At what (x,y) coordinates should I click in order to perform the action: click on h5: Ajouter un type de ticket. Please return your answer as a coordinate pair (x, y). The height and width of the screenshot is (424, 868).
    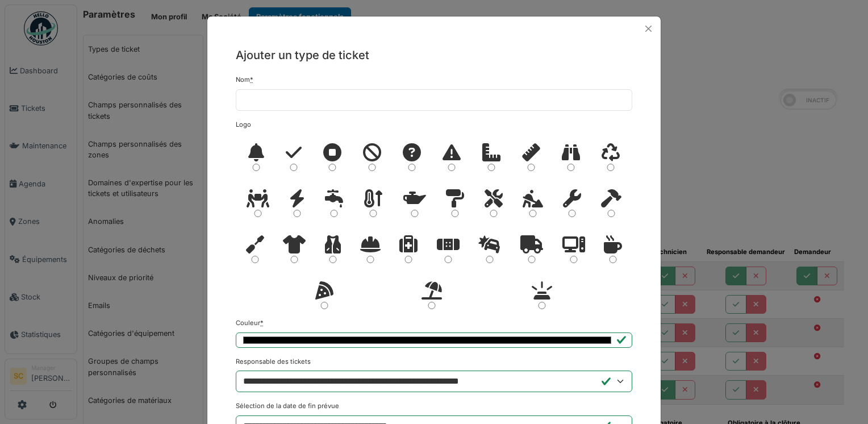
    Looking at the image, I should click on (434, 56).